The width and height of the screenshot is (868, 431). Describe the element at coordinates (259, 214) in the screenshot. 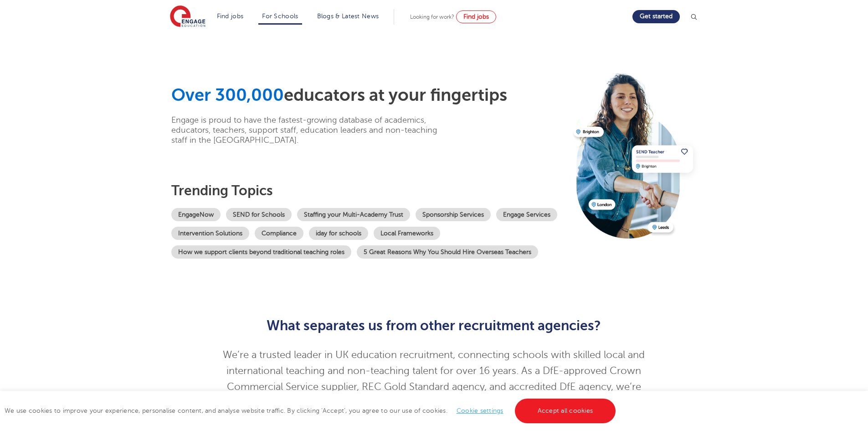

I see `a: SEND for Schools` at that location.